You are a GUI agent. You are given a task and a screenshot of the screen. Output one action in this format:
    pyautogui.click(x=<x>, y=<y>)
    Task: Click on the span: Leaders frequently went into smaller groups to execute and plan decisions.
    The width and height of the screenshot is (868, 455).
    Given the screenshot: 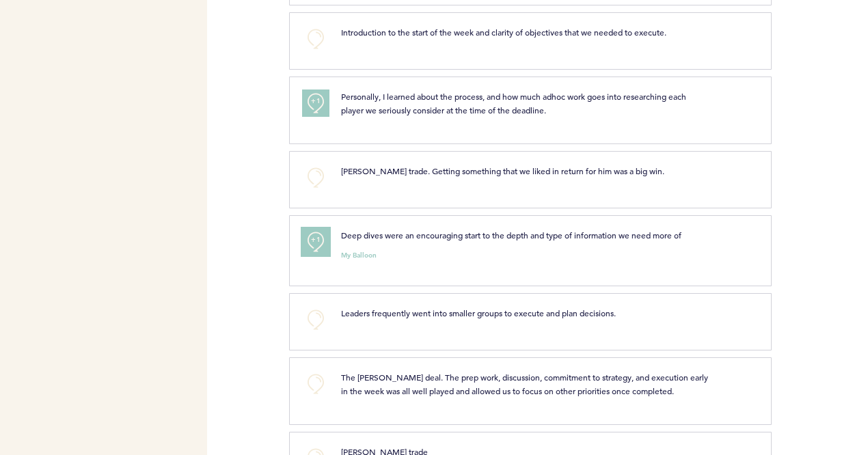 What is the action you would take?
    pyautogui.click(x=479, y=313)
    